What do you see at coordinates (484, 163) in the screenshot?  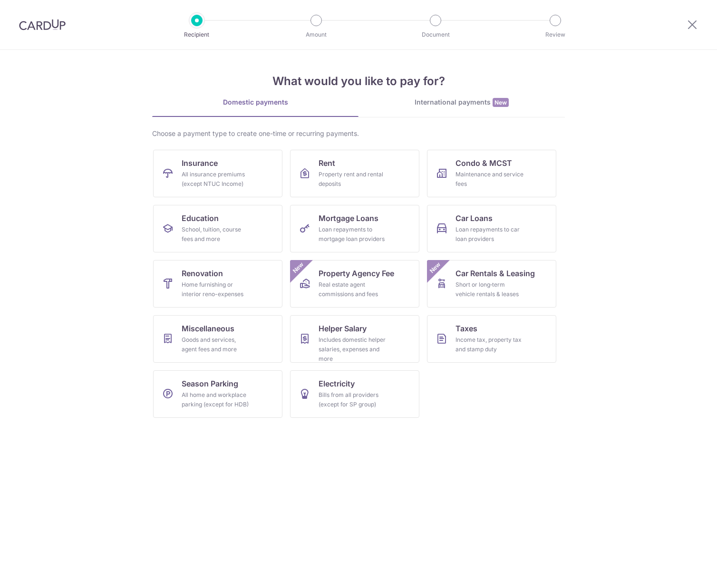 I see `span: Condo & MCST` at bounding box center [484, 163].